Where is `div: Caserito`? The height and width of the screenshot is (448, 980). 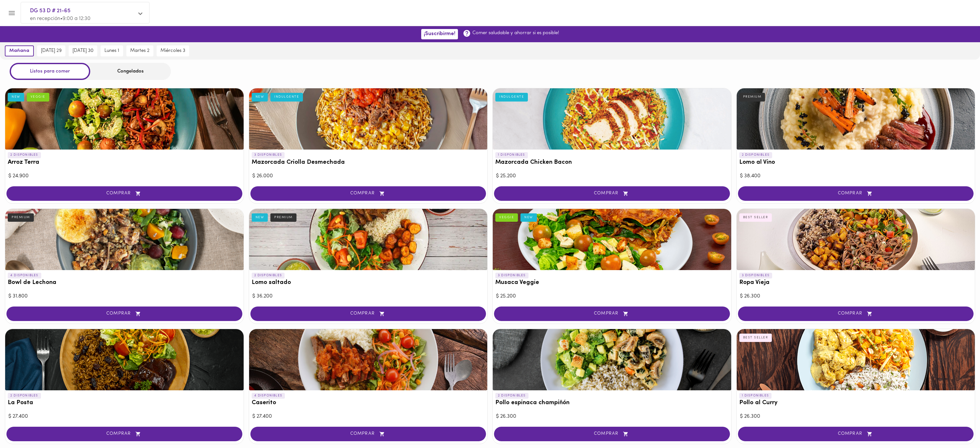 div: Caserito is located at coordinates (369, 360).